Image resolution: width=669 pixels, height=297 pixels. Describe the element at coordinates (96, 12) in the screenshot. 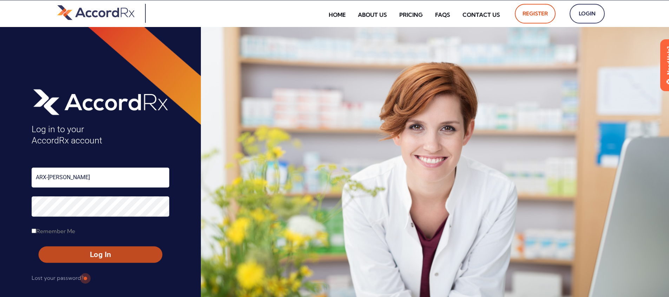

I see `img: default-logo` at that location.